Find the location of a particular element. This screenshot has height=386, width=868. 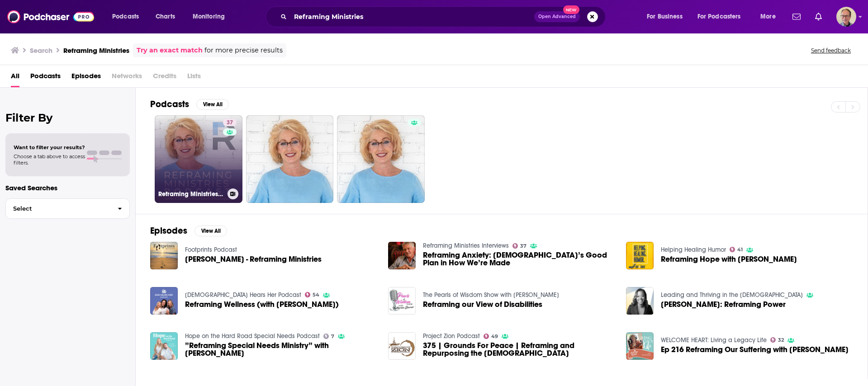

a: 54 is located at coordinates (312, 295).